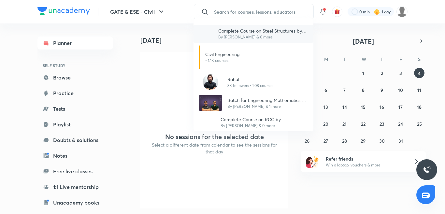 The width and height of the screenshot is (445, 214). I want to click on a: AvatarRahul3K followers • 208 courses, so click(254, 82).